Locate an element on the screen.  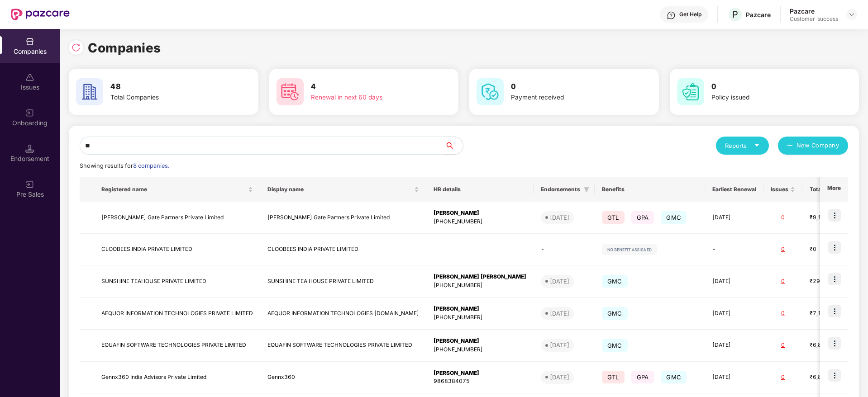
div: Customer_success is located at coordinates (814, 19).